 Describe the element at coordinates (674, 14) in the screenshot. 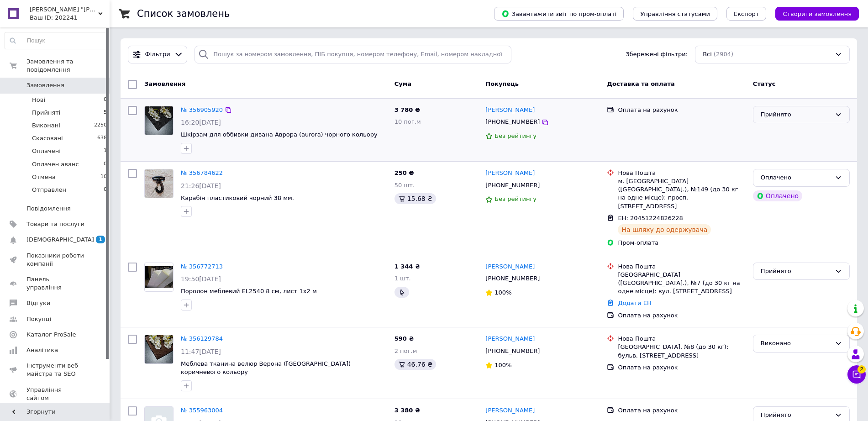

I see `span: Управління статусами` at that location.